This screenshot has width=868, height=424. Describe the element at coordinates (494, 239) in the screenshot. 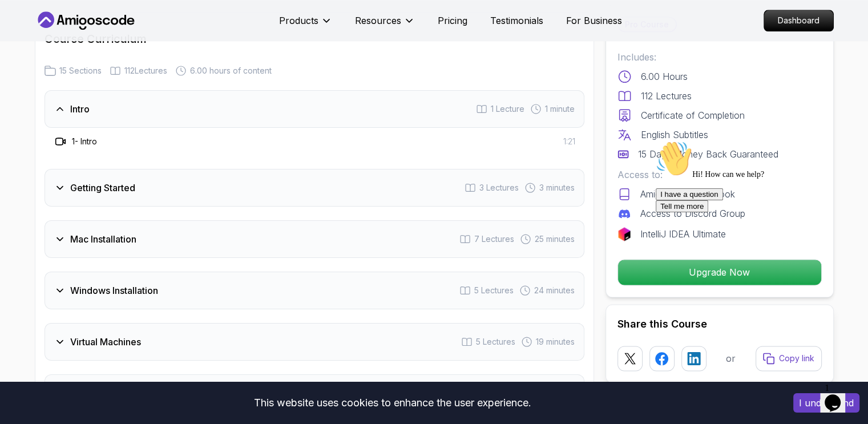

I see `span: 7 Lectures` at that location.